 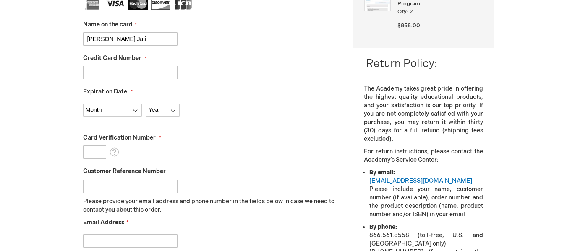 I want to click on input: Credit Card Number, so click(x=130, y=73).